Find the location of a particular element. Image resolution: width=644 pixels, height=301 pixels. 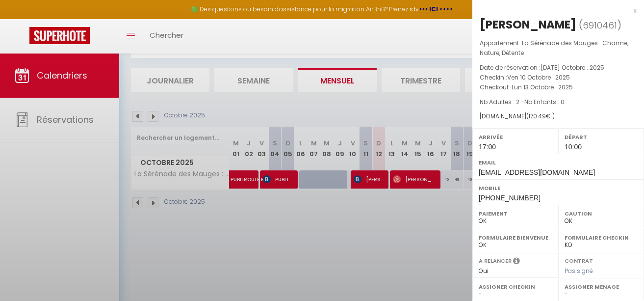

span: 17:00 is located at coordinates (487, 147).